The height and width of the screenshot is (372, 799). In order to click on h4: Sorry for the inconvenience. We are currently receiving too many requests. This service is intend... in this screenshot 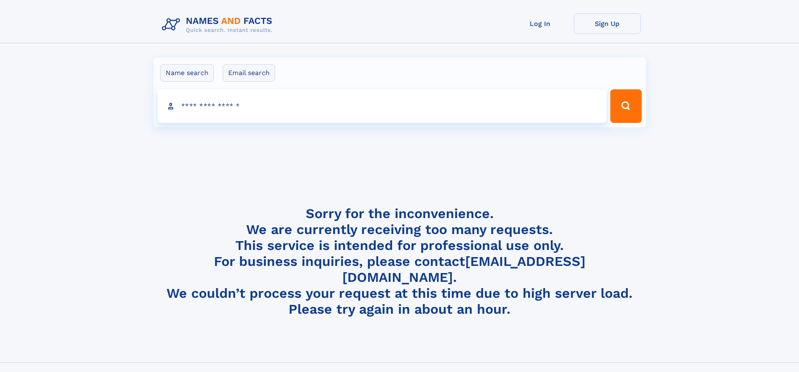, I will do `click(400, 261)`.